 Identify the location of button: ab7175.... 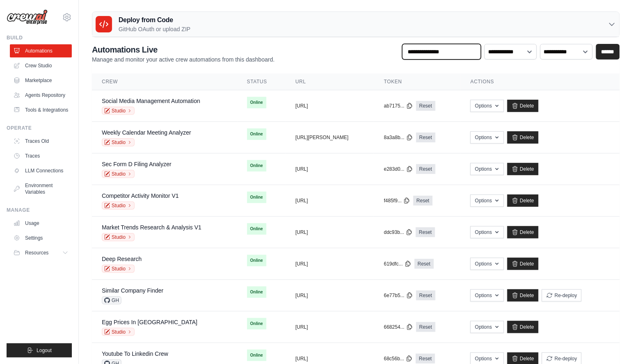
(399, 106).